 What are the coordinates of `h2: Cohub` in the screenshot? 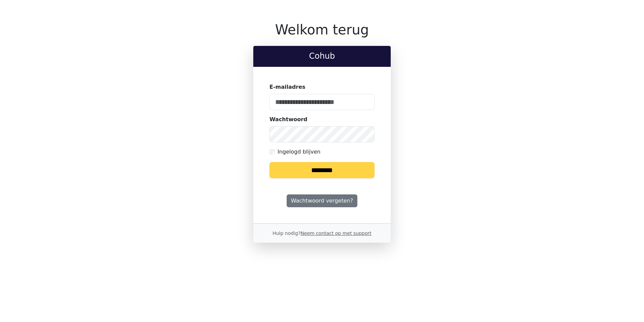 It's located at (322, 56).